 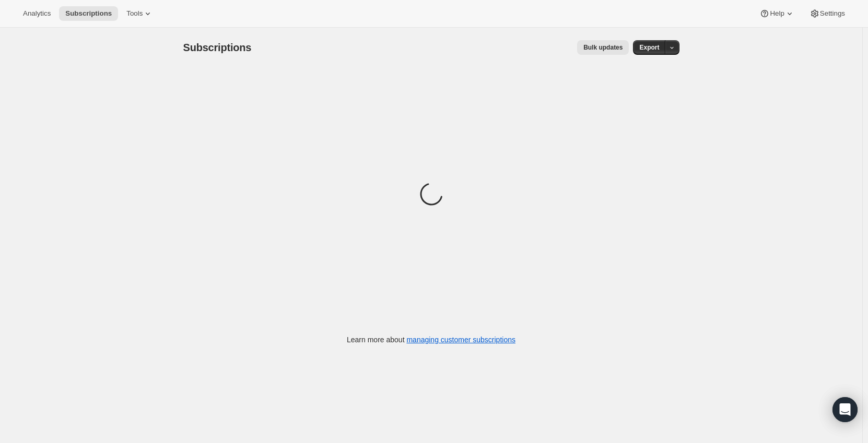 What do you see at coordinates (431, 339) in the screenshot?
I see `p: Learn more about` at bounding box center [431, 339].